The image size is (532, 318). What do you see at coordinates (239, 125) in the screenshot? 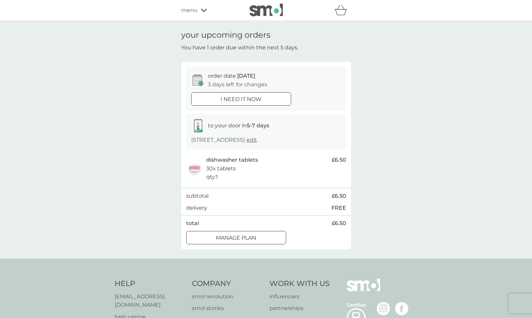
I see `span: to your door in` at bounding box center [239, 125].